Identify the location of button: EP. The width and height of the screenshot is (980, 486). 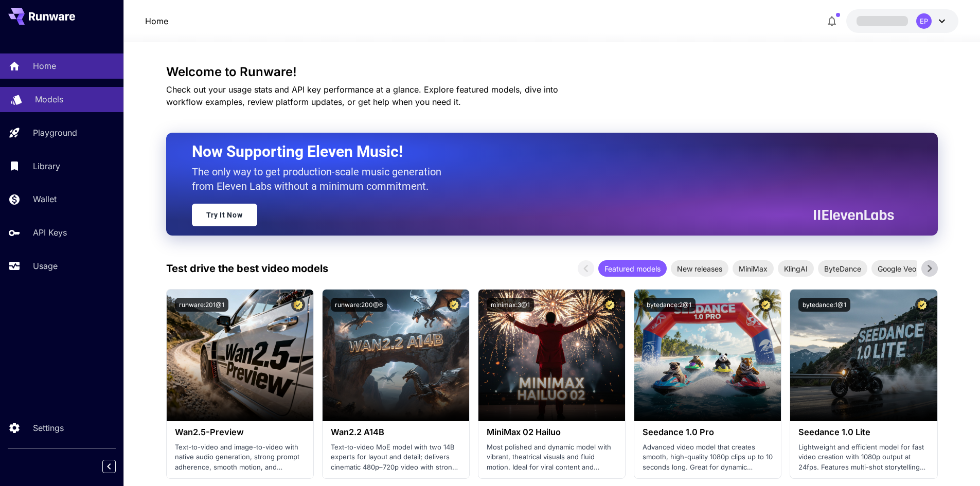
(902, 21).